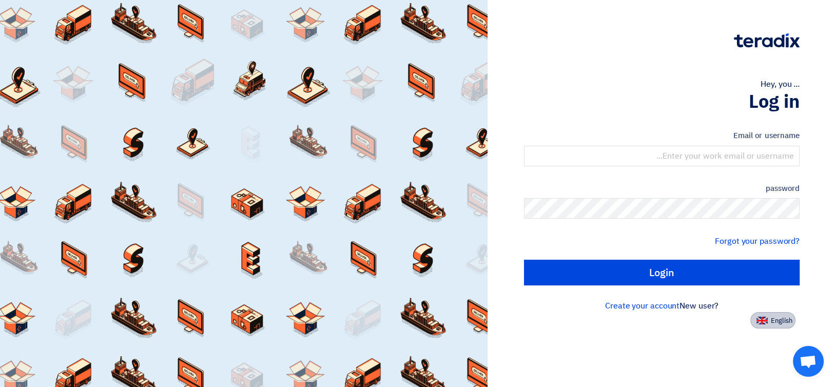  Describe the element at coordinates (766, 135) in the screenshot. I see `font: Email or username` at that location.